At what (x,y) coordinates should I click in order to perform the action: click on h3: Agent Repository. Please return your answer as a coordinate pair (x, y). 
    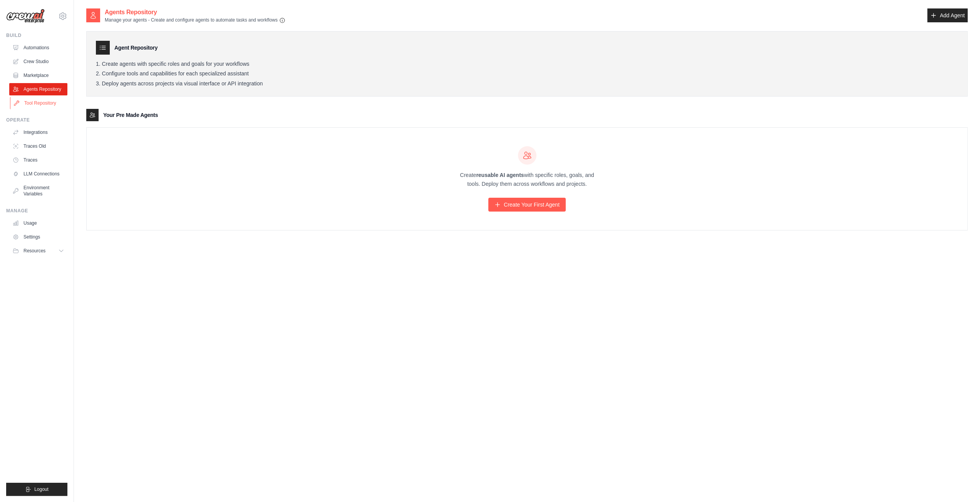
    Looking at the image, I should click on (136, 48).